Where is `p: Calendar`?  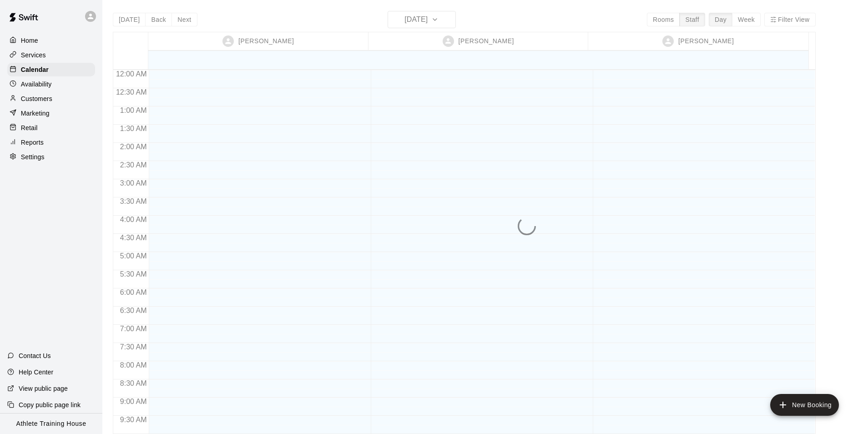 p: Calendar is located at coordinates (35, 70).